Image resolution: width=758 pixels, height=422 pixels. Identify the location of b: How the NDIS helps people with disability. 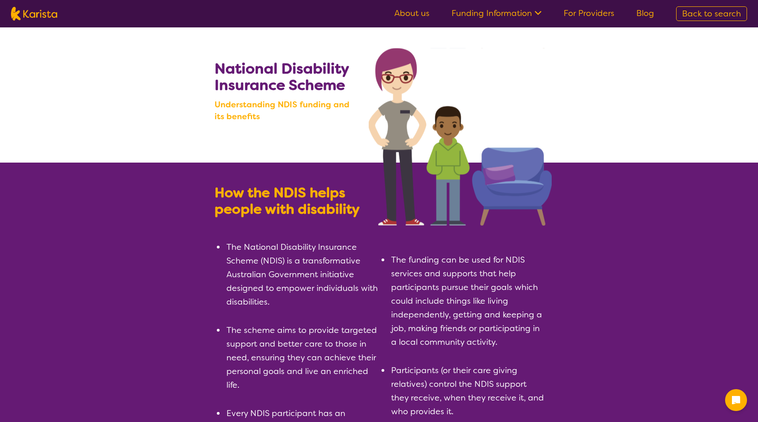
(287, 201).